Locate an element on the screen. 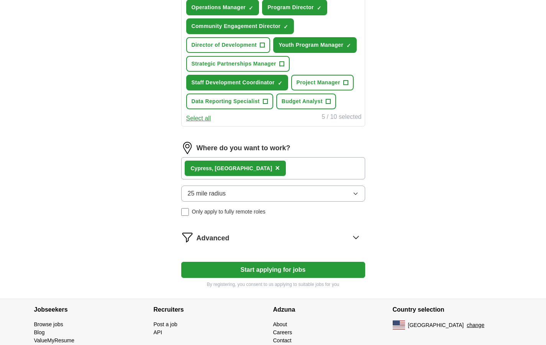 Image resolution: width=546 pixels, height=345 pixels. span: Youth Program Manager is located at coordinates (310, 45).